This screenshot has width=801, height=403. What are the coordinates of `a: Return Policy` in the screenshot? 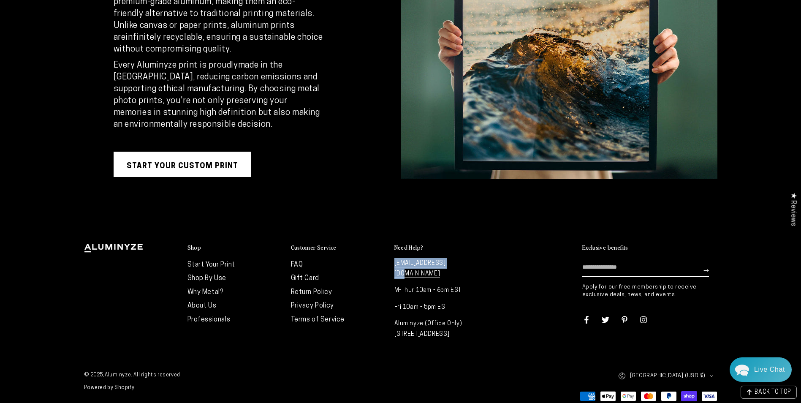 It's located at (312, 292).